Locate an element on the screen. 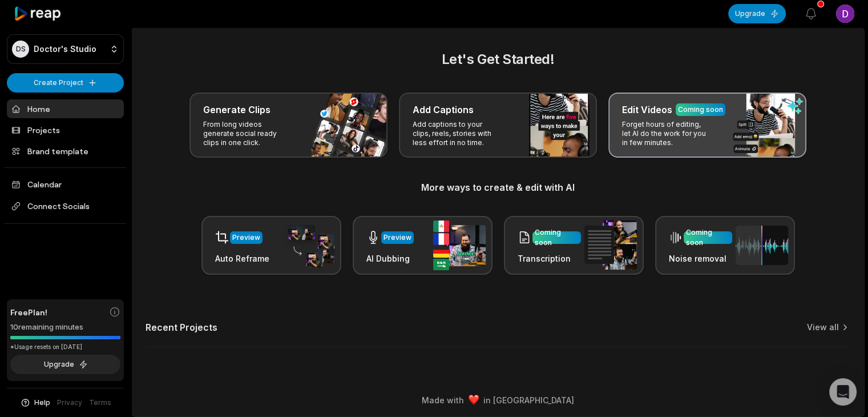  span: Connect Socials is located at coordinates (65, 206).